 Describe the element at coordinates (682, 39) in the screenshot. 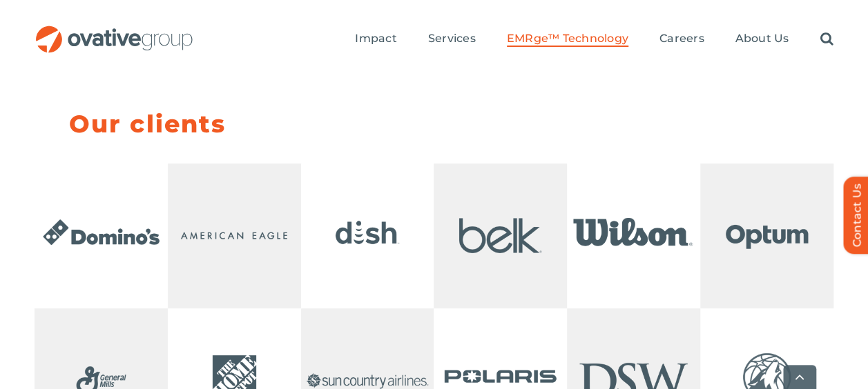

I see `a: Careers` at that location.